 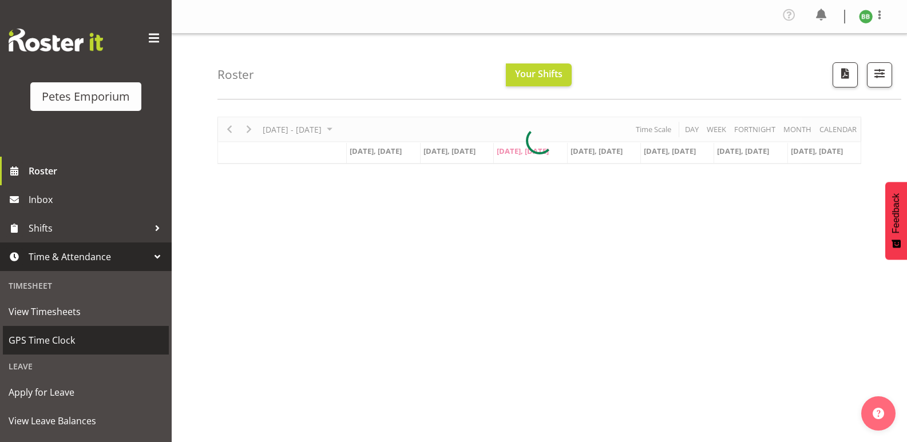 I want to click on button: Download a PDF of the roster according to the set date range., so click(x=845, y=75).